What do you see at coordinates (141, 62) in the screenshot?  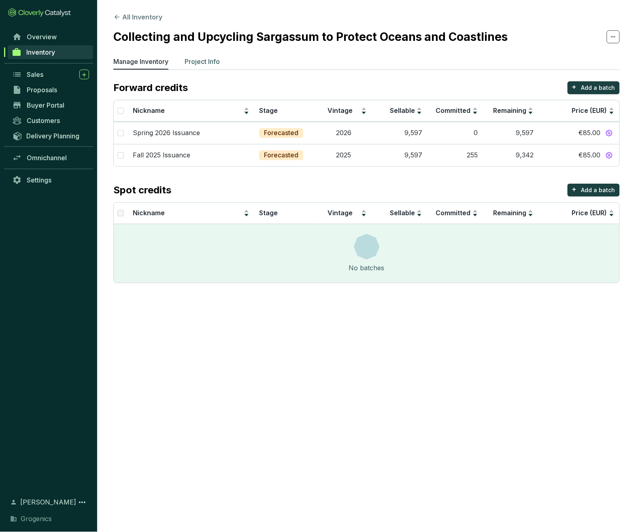 I see `p: Manage Inventory` at bounding box center [141, 62].